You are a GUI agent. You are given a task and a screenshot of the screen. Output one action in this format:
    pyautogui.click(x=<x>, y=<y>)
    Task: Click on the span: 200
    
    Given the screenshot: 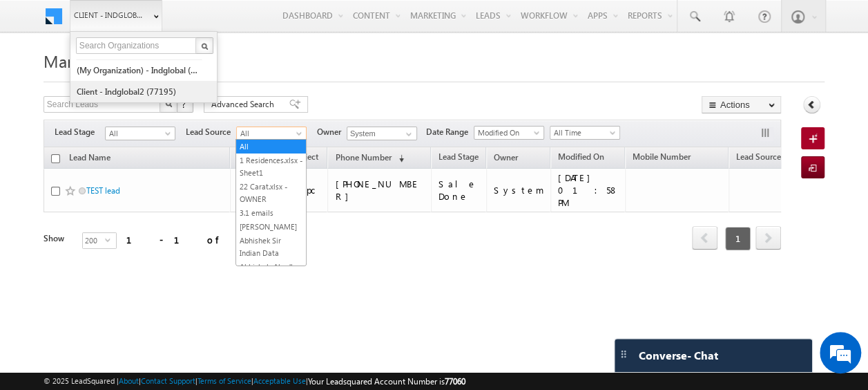 What is the action you would take?
    pyautogui.click(x=94, y=241)
    